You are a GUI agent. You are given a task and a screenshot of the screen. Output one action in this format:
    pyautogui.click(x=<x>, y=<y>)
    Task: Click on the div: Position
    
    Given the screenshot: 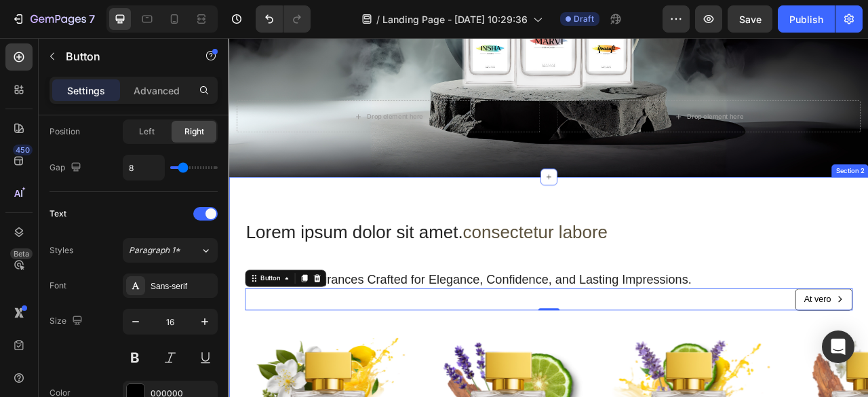 What is the action you would take?
    pyautogui.click(x=64, y=132)
    